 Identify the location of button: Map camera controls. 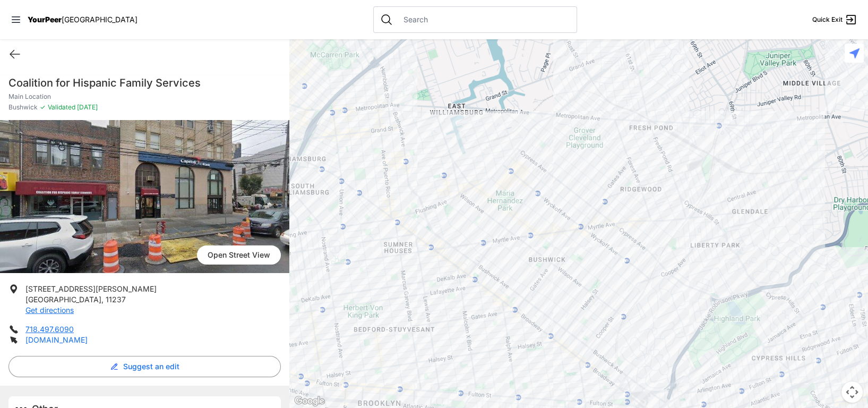
(852, 392).